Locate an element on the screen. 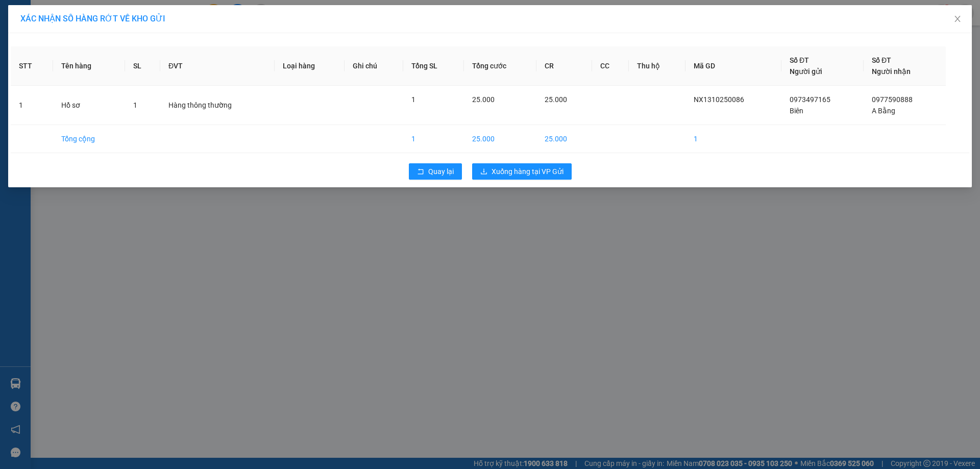  th: STT is located at coordinates (31, 66).